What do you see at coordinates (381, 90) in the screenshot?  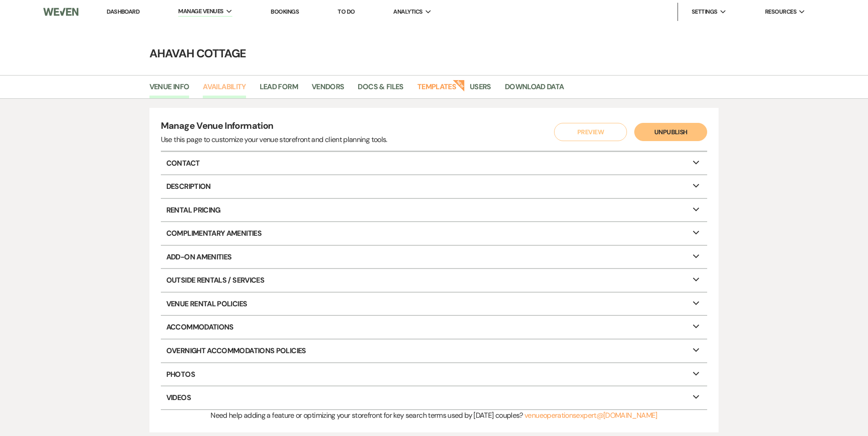 I see `a: Docs & Files` at bounding box center [381, 90].